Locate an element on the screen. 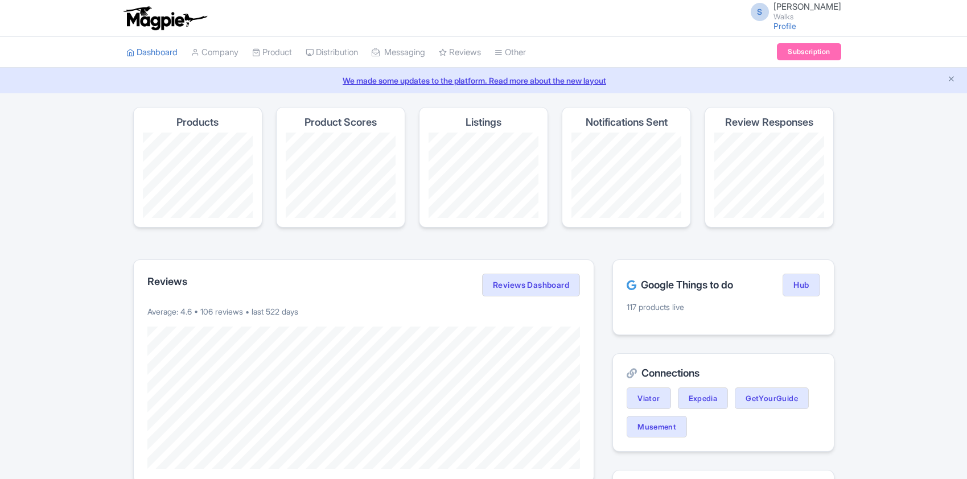 The image size is (967, 479). button: Close announcement is located at coordinates (951, 80).